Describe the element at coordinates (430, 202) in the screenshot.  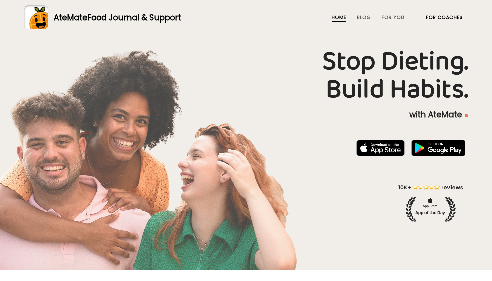
I see `img: home-hero-appoftheday.png` at that location.